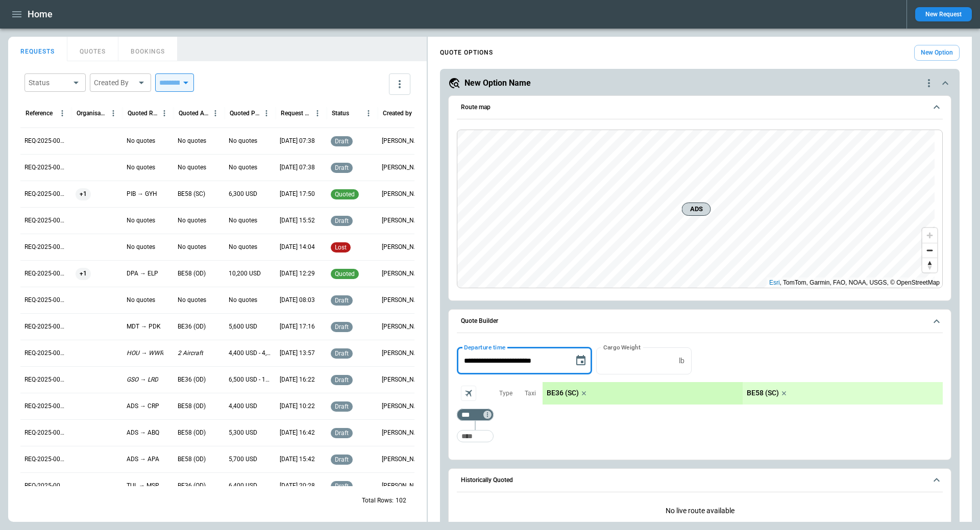 The image size is (980, 530). Describe the element at coordinates (943, 14) in the screenshot. I see `button: New Request` at that location.